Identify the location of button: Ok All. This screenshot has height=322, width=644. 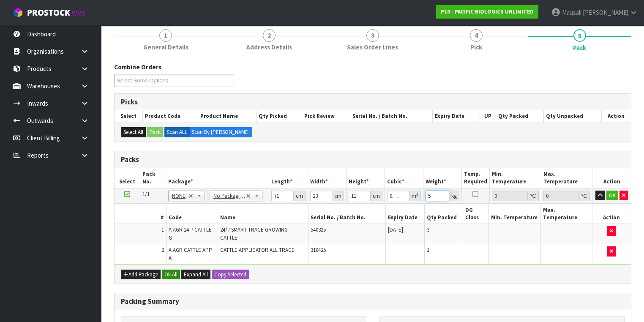
(171, 275).